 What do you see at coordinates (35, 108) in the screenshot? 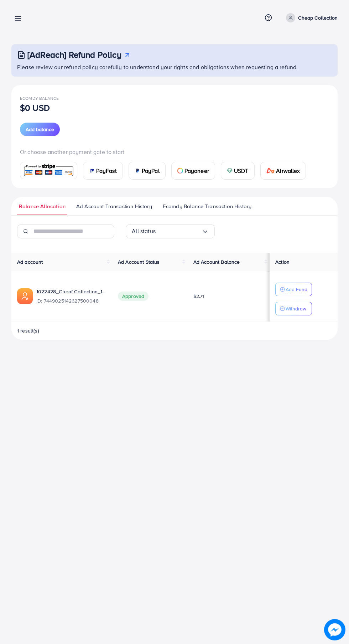
I see `p: $0 USD` at bounding box center [35, 108].